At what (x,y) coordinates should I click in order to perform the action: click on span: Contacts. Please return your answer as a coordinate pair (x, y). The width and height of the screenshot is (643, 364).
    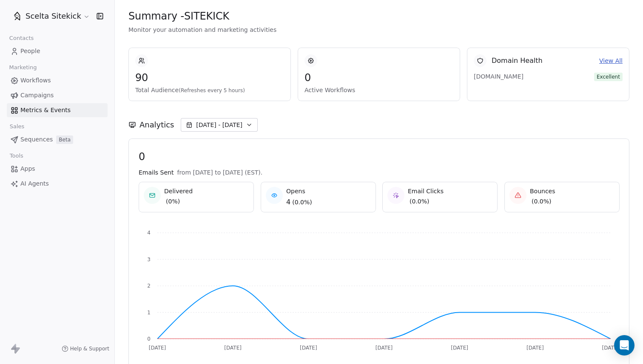
    Looking at the image, I should click on (21, 38).